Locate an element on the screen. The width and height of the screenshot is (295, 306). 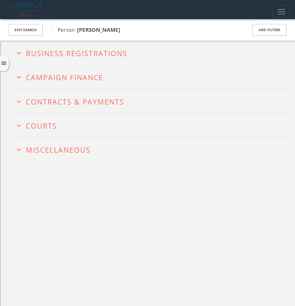
button: expand_moreMiscellaneous is located at coordinates (151, 149).